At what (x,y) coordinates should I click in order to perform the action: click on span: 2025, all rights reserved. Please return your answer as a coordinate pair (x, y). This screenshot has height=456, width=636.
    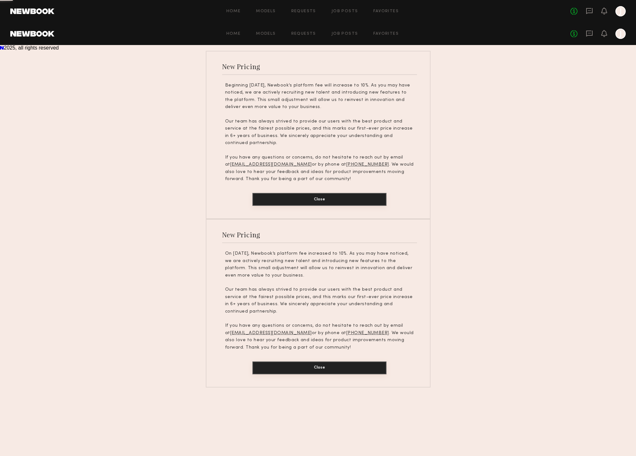
    Looking at the image, I should click on (31, 48).